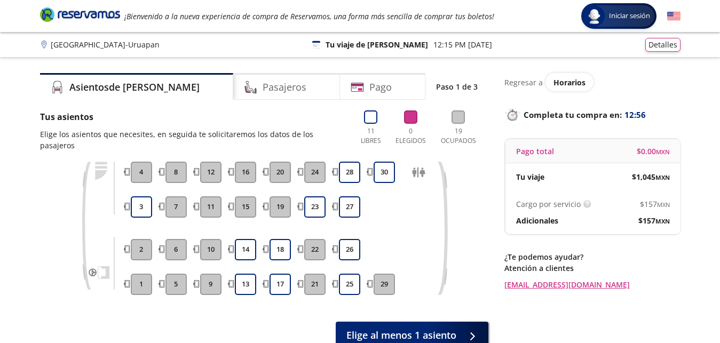  What do you see at coordinates (141, 284) in the screenshot?
I see `button: 1` at bounding box center [141, 284].